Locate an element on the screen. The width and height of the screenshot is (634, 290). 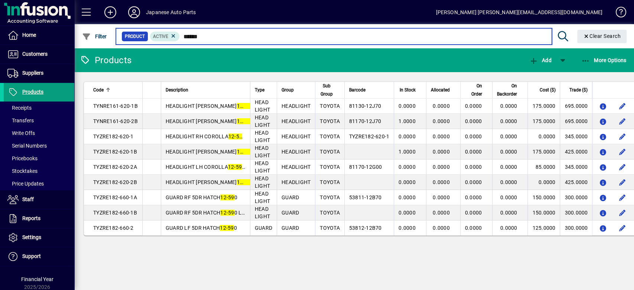
div: Barcode is located at coordinates (369, 90).